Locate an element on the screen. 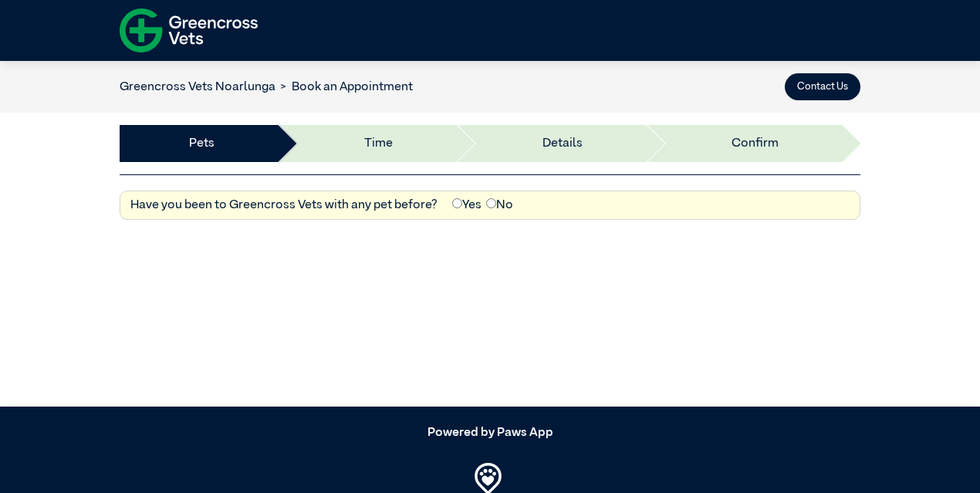 The image size is (980, 493). nav: breadcrumb is located at coordinates (266, 87).